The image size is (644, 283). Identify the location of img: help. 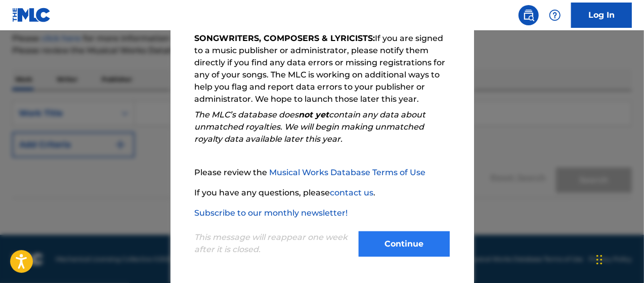
(555, 15).